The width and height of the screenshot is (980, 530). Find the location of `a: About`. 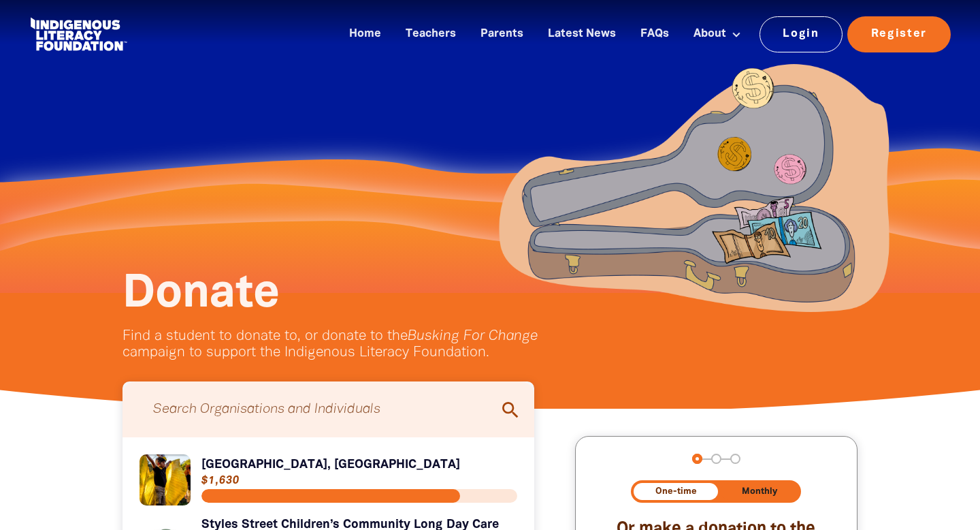

a: About is located at coordinates (717, 34).